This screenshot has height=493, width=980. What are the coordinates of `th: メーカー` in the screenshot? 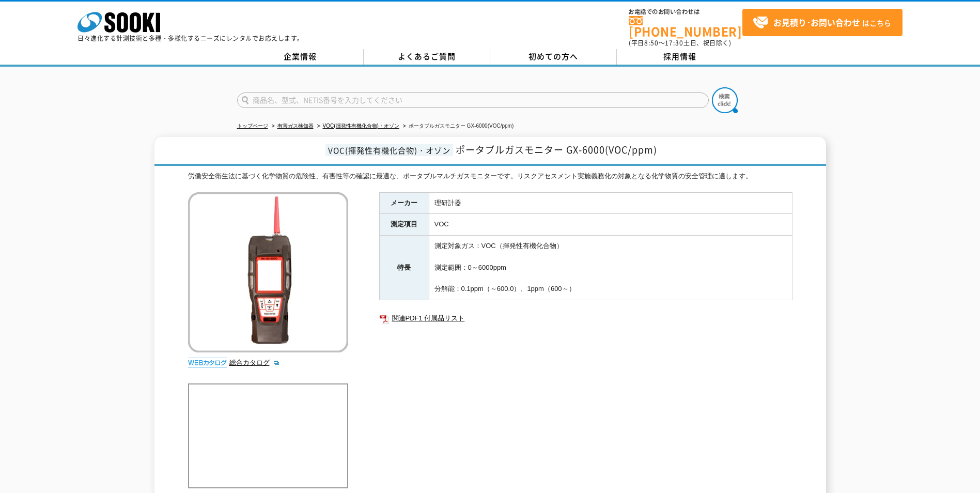 It's located at (404, 203).